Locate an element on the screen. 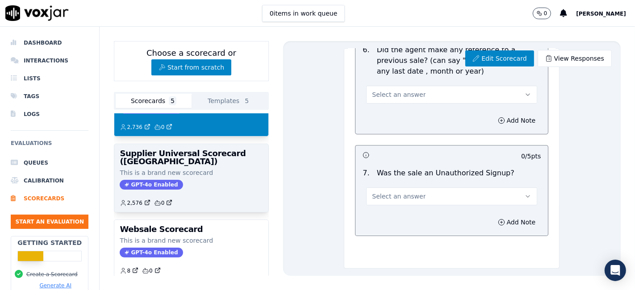 The image size is (635, 290). li: Tags is located at coordinates (50, 96).